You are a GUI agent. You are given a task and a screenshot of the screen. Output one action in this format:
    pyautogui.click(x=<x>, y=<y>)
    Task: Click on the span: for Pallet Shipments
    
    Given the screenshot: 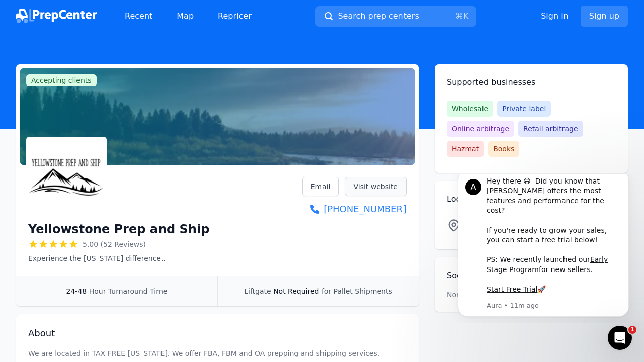 What is the action you would take?
    pyautogui.click(x=356, y=291)
    